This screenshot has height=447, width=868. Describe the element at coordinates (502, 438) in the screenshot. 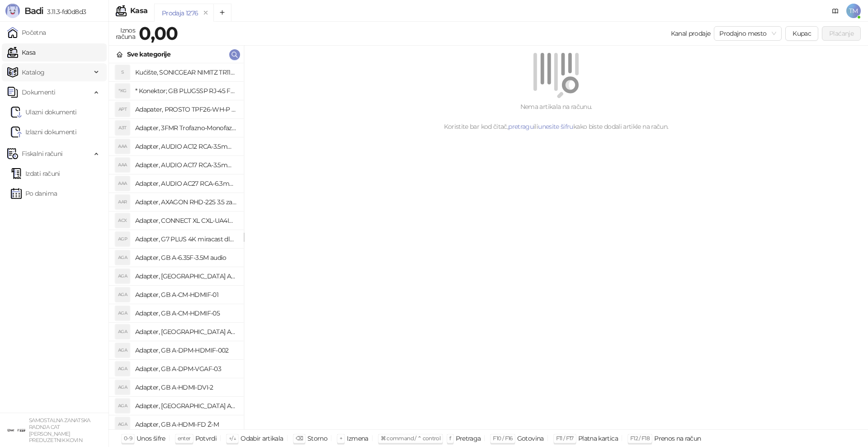

I see `span: F10 / F16` at that location.